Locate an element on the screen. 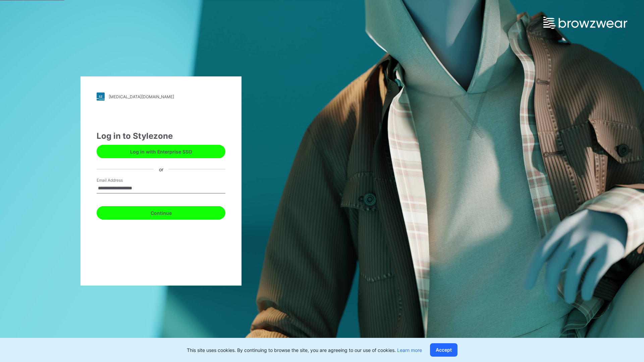 The image size is (644, 362). button: Log in with Enterprise SSO is located at coordinates (161, 152).